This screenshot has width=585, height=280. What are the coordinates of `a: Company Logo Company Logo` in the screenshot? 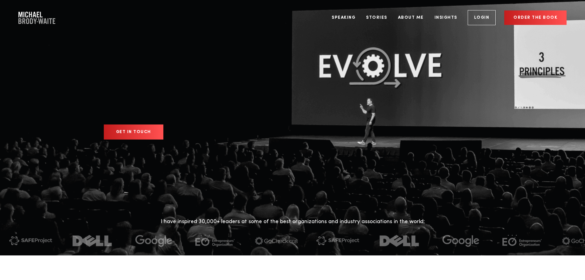 It's located at (37, 18).